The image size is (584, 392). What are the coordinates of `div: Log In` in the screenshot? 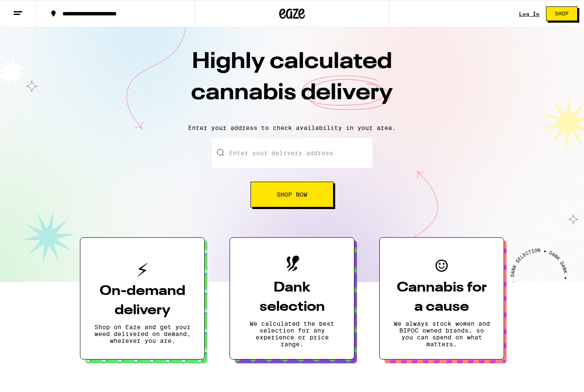 It's located at (529, 14).